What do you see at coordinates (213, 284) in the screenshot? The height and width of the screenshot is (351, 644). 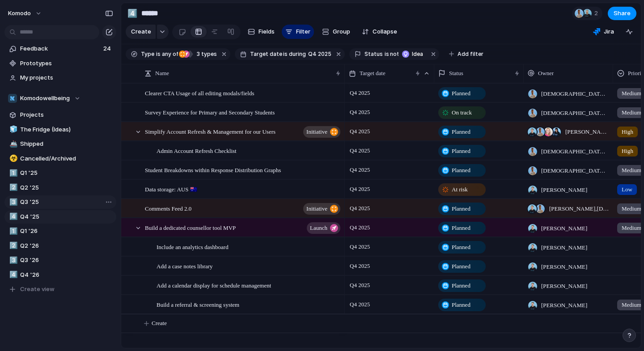 I see `span: Add a calendar display for schedule management` at bounding box center [213, 284].